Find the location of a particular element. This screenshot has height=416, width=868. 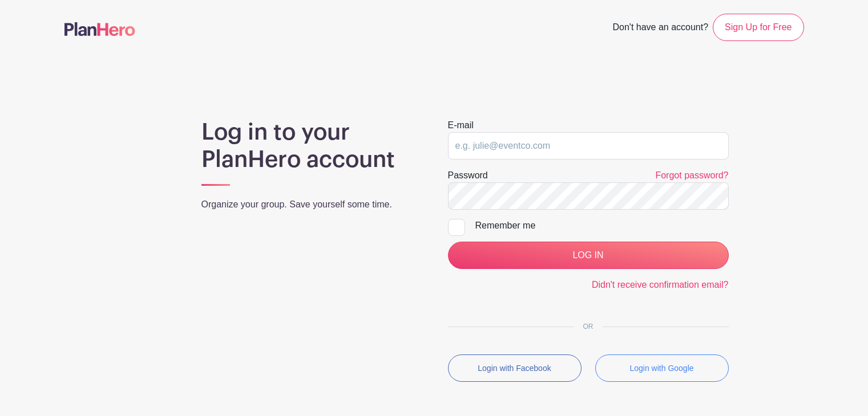

h1: Log in to your PlanHero account is located at coordinates (311, 146).